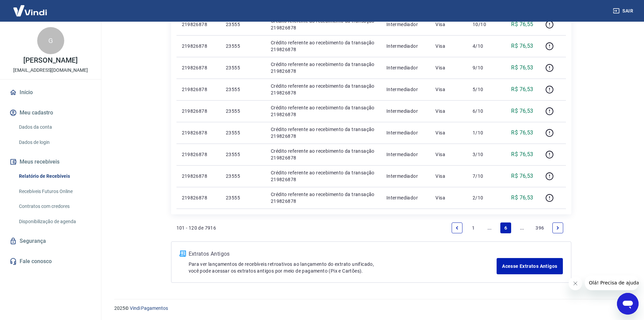 This screenshot has width=644, height=320. I want to click on p: 5/10, so click(482, 90).